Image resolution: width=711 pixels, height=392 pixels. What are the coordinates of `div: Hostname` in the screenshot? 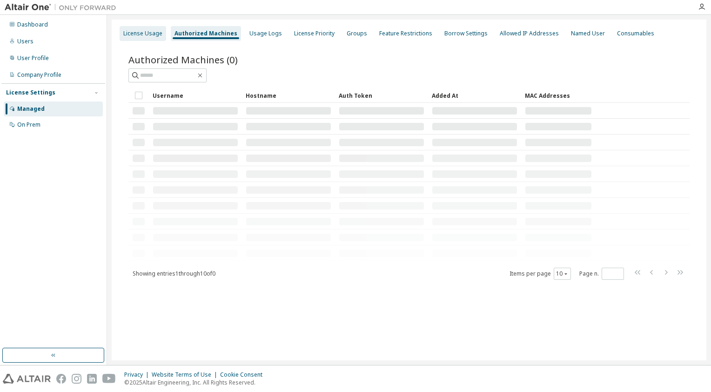 It's located at (289, 95).